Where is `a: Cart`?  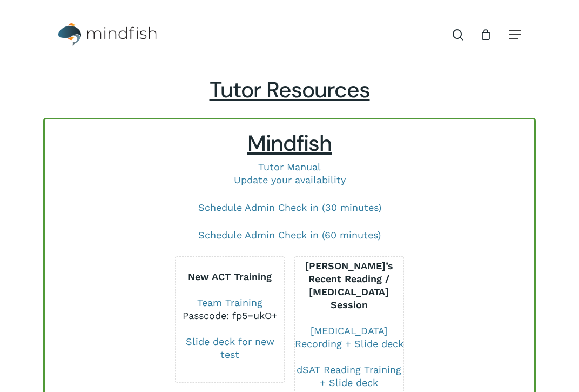 a: Cart is located at coordinates (486, 35).